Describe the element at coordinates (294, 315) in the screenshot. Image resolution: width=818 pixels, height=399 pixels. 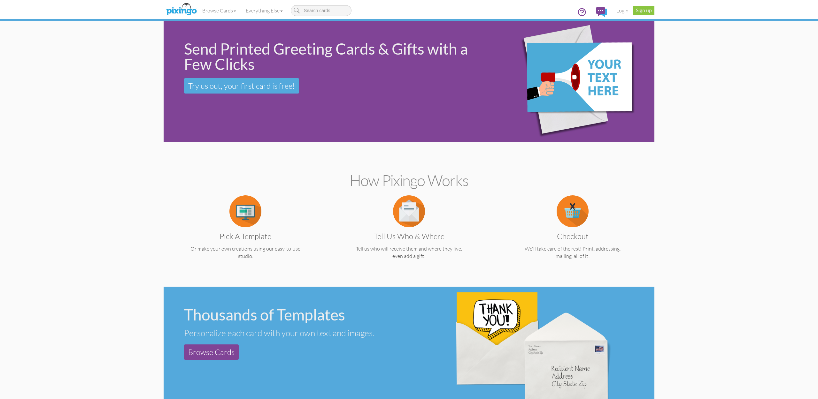
I see `div: Thousands of Templates` at that location.